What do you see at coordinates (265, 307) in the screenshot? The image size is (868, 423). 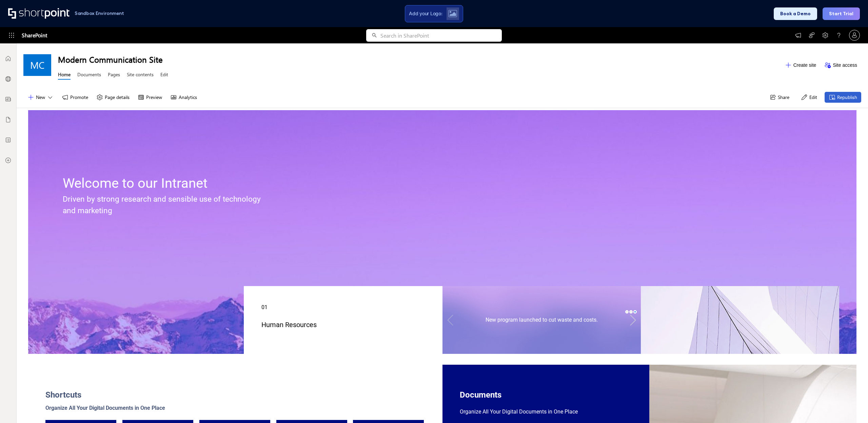 I see `span: 01` at bounding box center [265, 307].